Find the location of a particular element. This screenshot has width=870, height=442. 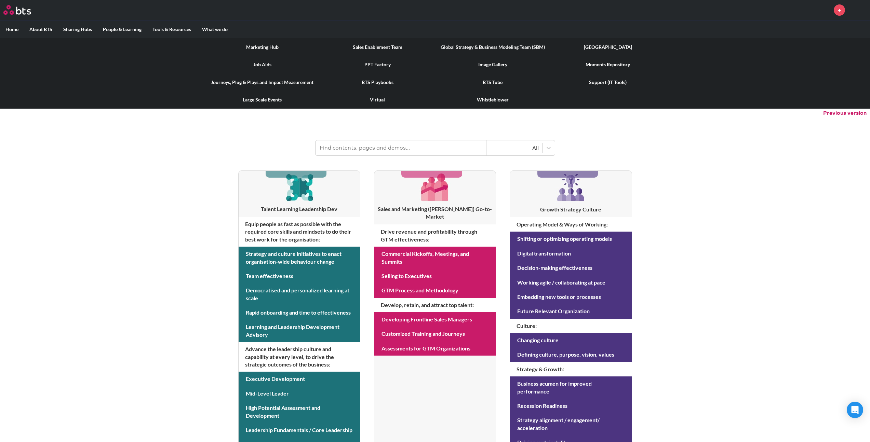

div: All is located at coordinates (514, 148).